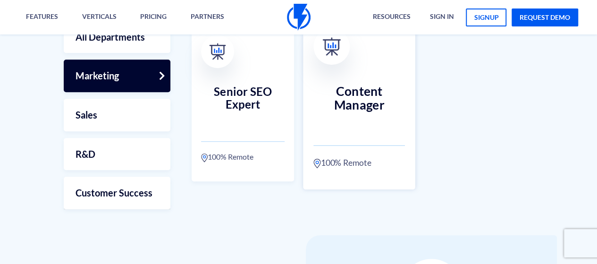 This screenshot has width=597, height=264. What do you see at coordinates (486, 17) in the screenshot?
I see `a: signup` at bounding box center [486, 17].